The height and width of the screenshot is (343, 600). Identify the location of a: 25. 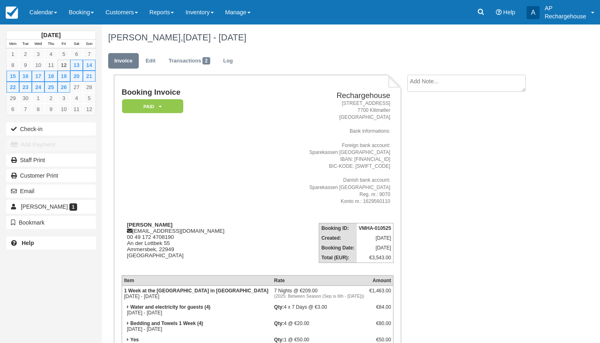
(51, 87).